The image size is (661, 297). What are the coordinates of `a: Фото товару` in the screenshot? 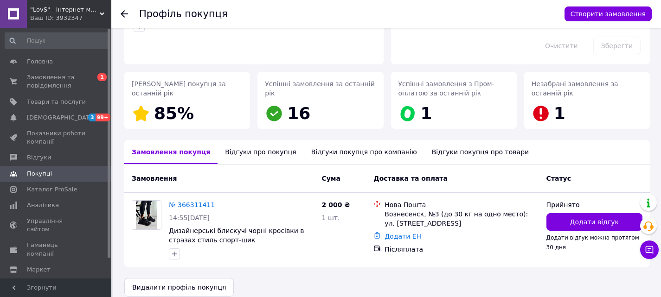 It's located at (146, 215).